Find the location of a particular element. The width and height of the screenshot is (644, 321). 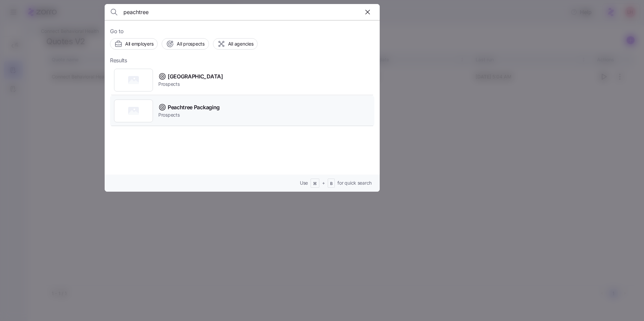

span: for quick search is located at coordinates (354, 183).